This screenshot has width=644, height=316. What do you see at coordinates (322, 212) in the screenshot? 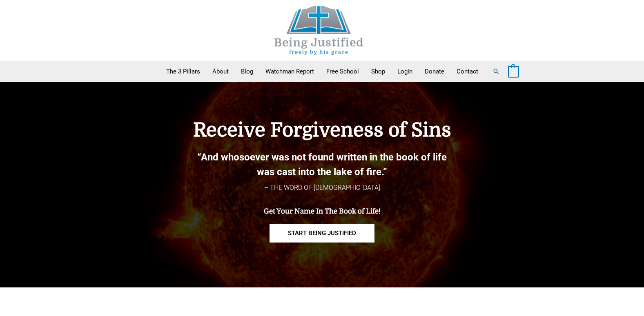
I see `h4: Get Your Name In The Book of Life!` at bounding box center [322, 212].